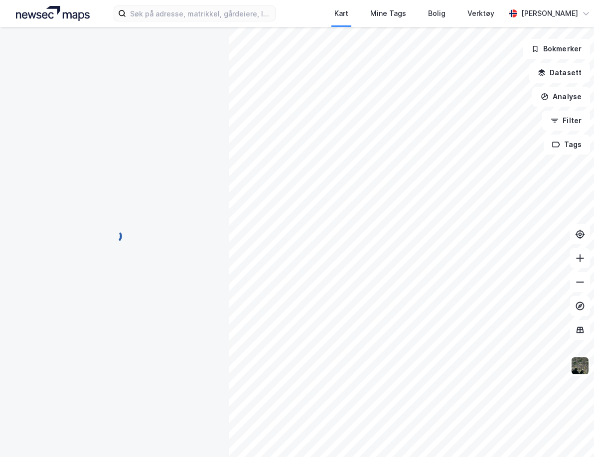  Describe the element at coordinates (556, 49) in the screenshot. I see `button: Bokmerker` at that location.